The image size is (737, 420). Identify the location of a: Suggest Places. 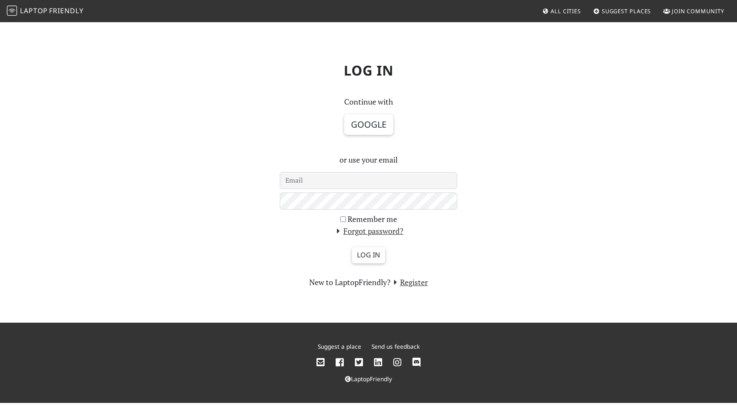
(622, 11).